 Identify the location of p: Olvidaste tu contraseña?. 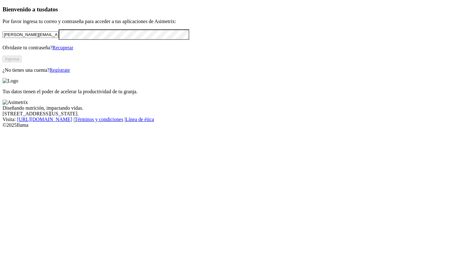
(233, 48).